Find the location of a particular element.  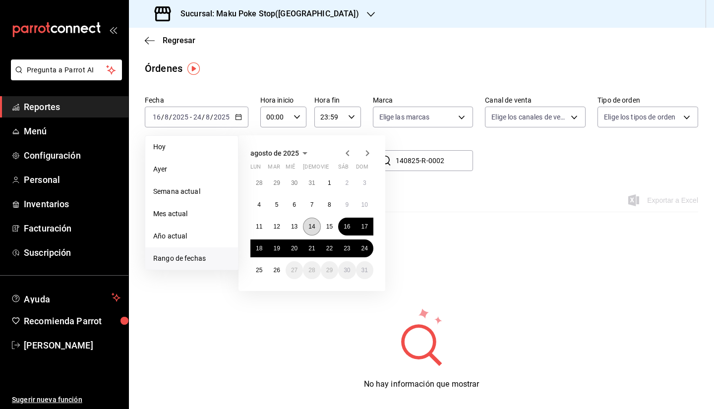

button: 16 de agosto de 2025 is located at coordinates (347, 227).